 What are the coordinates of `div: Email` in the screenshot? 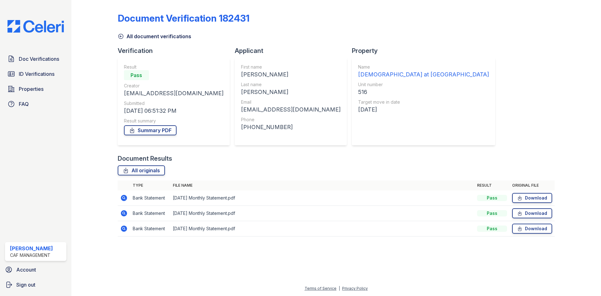 It's located at (291, 102).